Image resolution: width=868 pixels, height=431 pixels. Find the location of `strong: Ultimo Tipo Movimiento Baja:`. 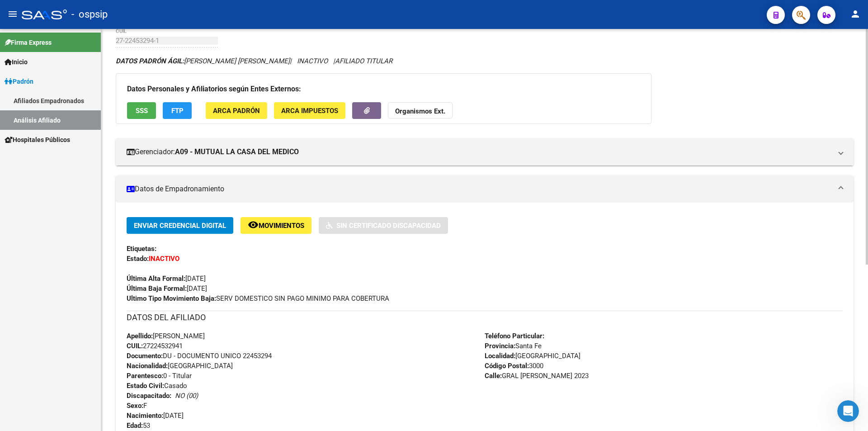

strong: Ultimo Tipo Movimiento Baja: is located at coordinates (171, 298).